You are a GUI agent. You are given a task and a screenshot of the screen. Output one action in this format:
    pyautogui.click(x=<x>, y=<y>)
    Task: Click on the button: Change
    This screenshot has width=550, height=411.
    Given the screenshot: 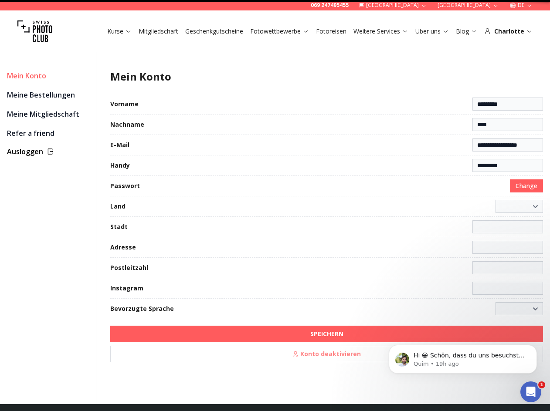 What is the action you would take?
    pyautogui.click(x=526, y=186)
    